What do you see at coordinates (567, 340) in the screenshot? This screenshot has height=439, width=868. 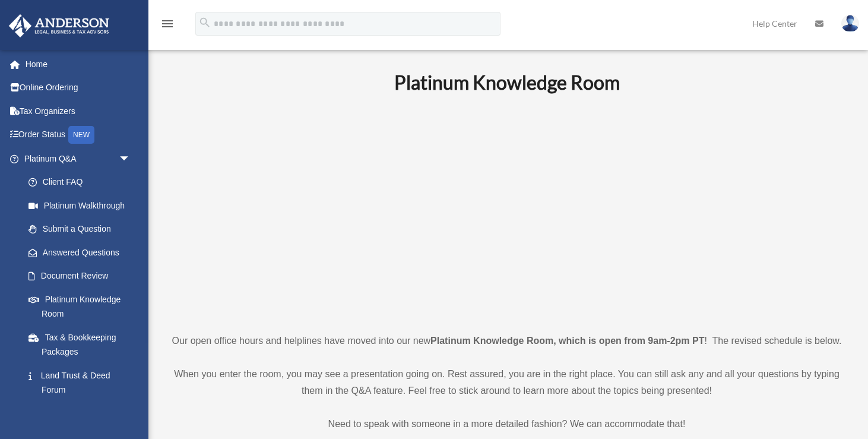 I see `strong: Platinum Knowledge Room, which is open from 9am-2pm PT` at bounding box center [567, 340].